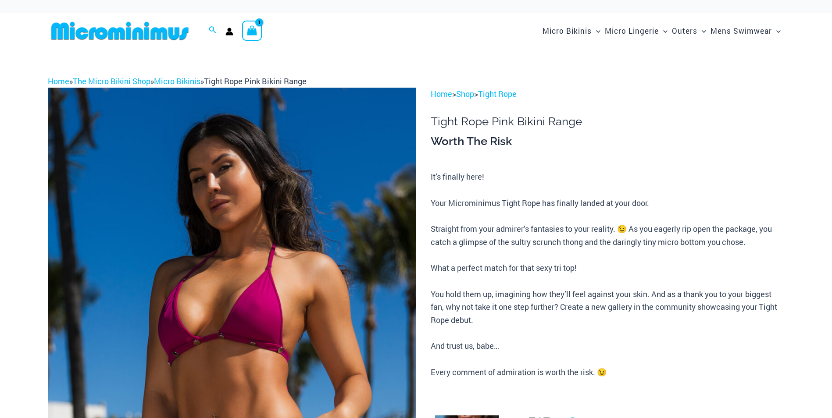  I want to click on span: Tight Rope Pink Bikini Range, so click(255, 81).